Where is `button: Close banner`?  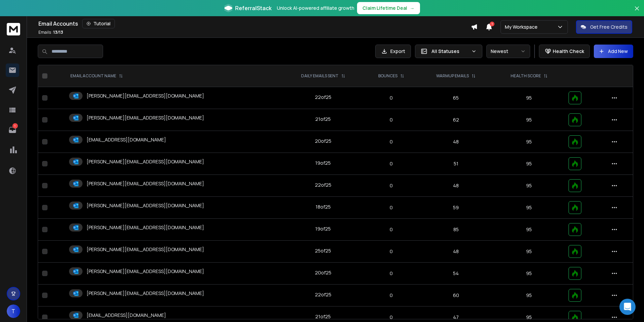
button: Close banner is located at coordinates (637, 12).